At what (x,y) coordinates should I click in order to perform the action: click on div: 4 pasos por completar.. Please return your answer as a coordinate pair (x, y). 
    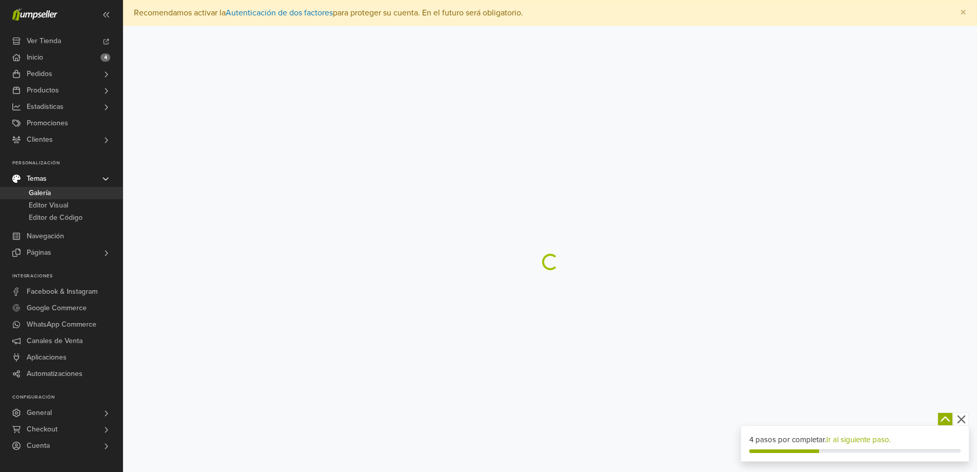
    Looking at the image, I should click on (855, 439).